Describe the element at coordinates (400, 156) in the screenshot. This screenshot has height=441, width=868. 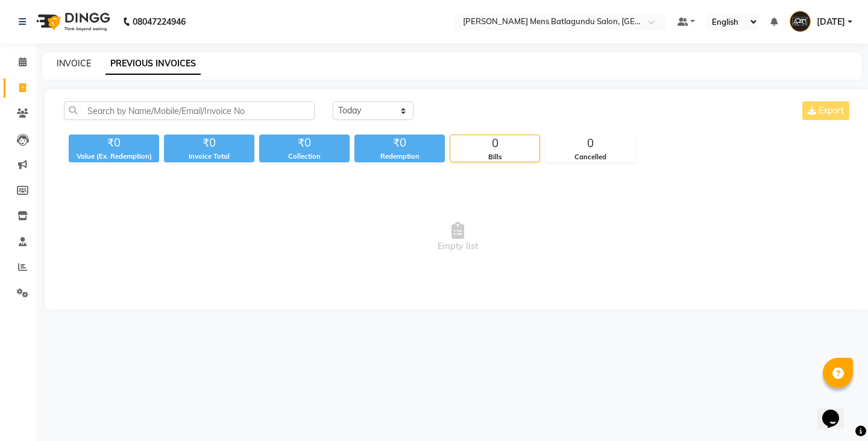
I see `div: Redemption` at that location.